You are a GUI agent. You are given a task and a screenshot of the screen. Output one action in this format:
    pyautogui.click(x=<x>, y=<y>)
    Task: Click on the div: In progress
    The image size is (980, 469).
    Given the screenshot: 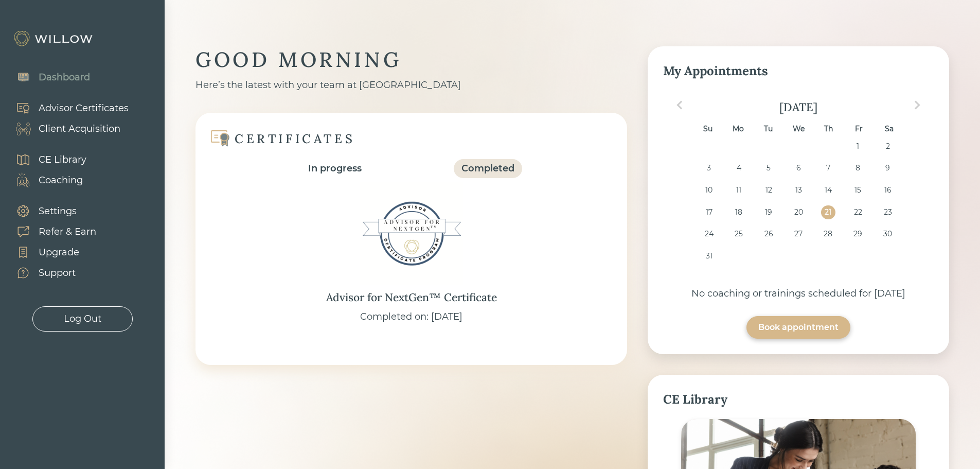 What is the action you would take?
    pyautogui.click(x=335, y=168)
    